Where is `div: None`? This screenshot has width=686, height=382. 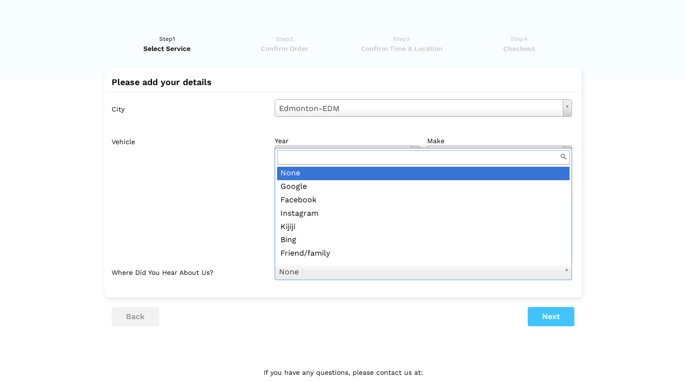
div: None is located at coordinates (423, 174).